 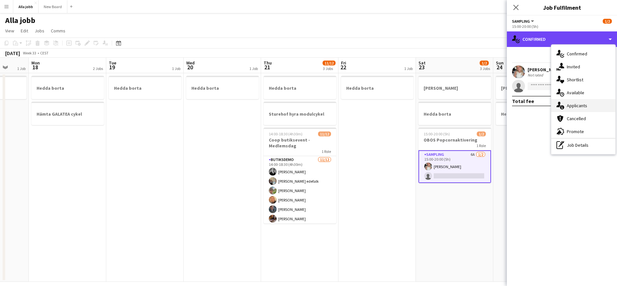 What do you see at coordinates (191, 63) in the screenshot?
I see `span: Wed` at bounding box center [191, 63].